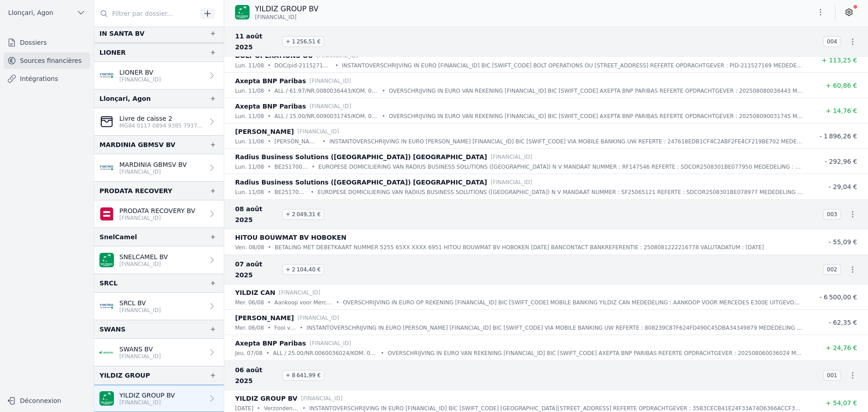  What do you see at coordinates (112, 329) in the screenshot?
I see `div: SWANS` at bounding box center [112, 329].